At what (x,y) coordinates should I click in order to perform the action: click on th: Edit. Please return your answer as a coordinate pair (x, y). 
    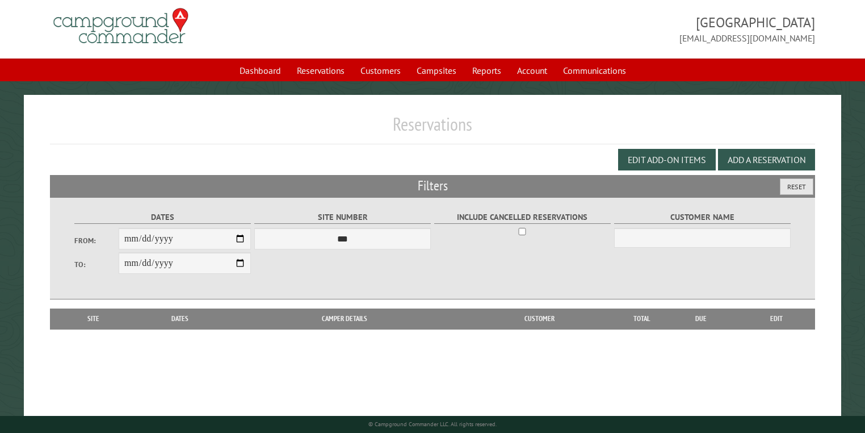
    Looking at the image, I should click on (776, 319).